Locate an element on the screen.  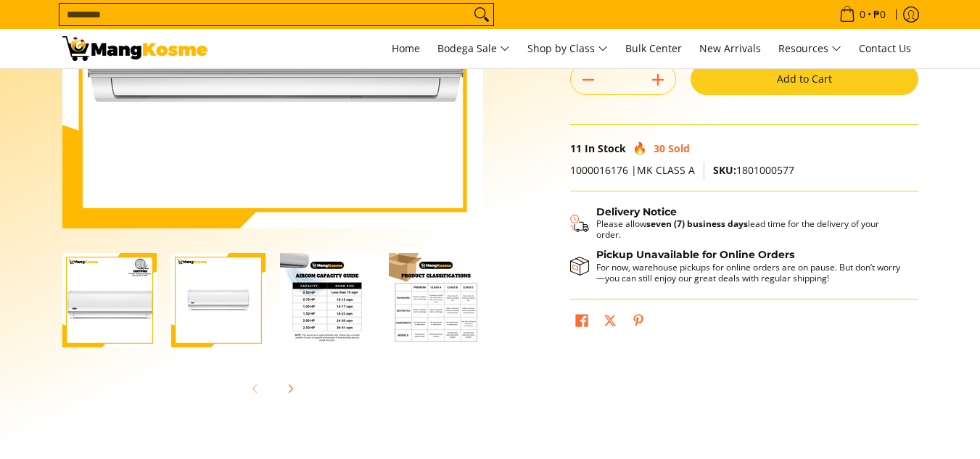
span: In Stock is located at coordinates (605, 148).